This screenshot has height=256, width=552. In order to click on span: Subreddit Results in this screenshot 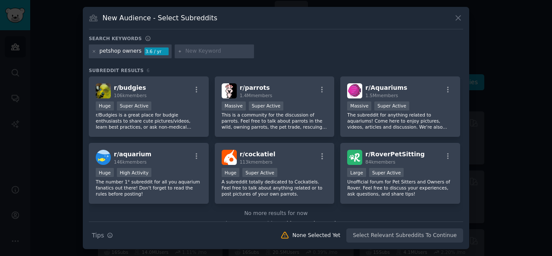, I will do `click(116, 70)`.